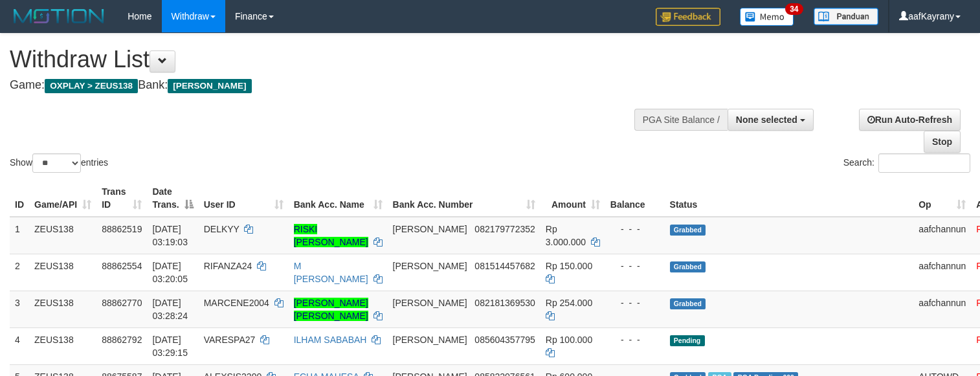  I want to click on span: Copy 082179772352 to clipboard, so click(504, 229).